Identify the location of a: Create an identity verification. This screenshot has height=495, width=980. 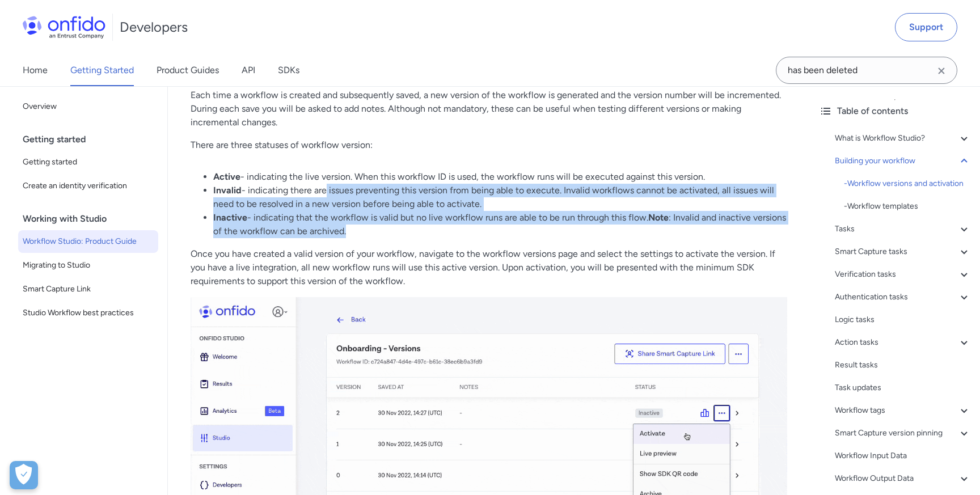
(88, 186).